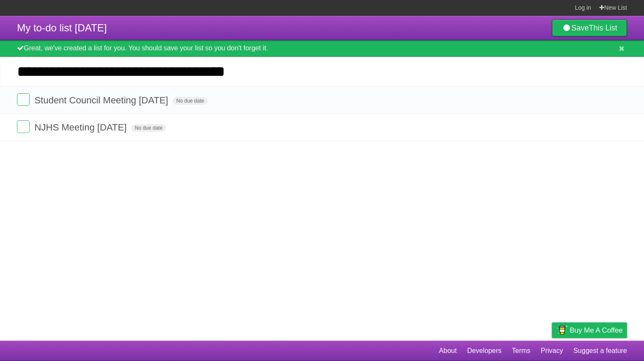  Describe the element at coordinates (603, 28) in the screenshot. I see `b: This List` at that location.